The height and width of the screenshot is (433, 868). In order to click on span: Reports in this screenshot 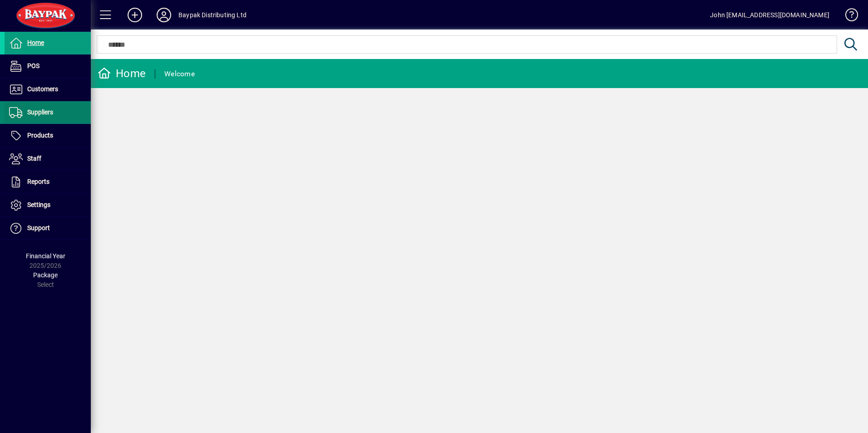, I will do `click(38, 182)`.